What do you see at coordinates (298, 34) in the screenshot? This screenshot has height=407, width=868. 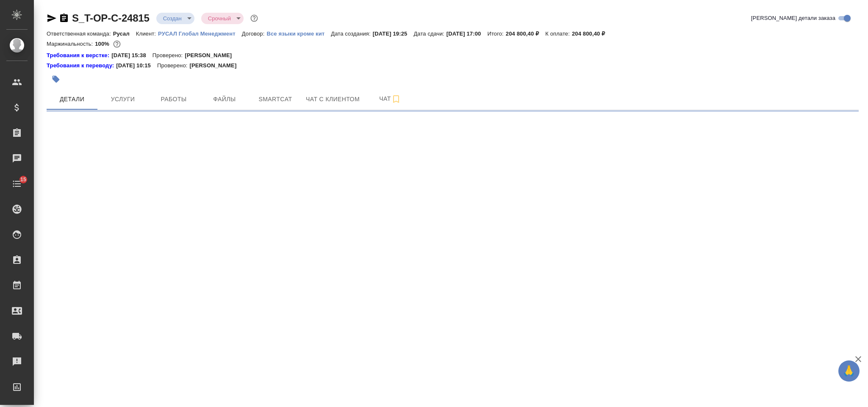 I see `p: Все языки кроме кит` at bounding box center [298, 34].